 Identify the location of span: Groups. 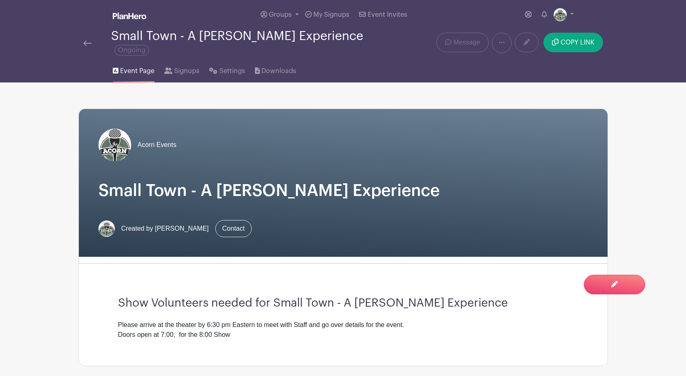
(280, 15).